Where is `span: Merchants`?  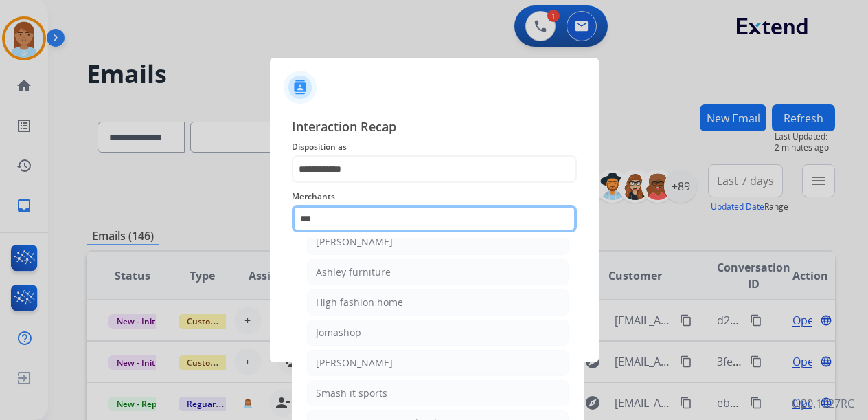 span: Merchants is located at coordinates (434, 197).